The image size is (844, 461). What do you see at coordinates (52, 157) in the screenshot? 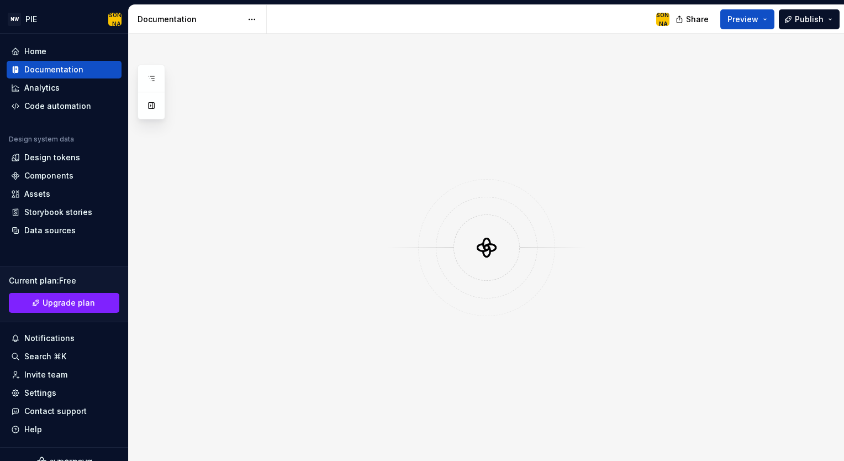
I see `div: Design tokens` at bounding box center [52, 157].